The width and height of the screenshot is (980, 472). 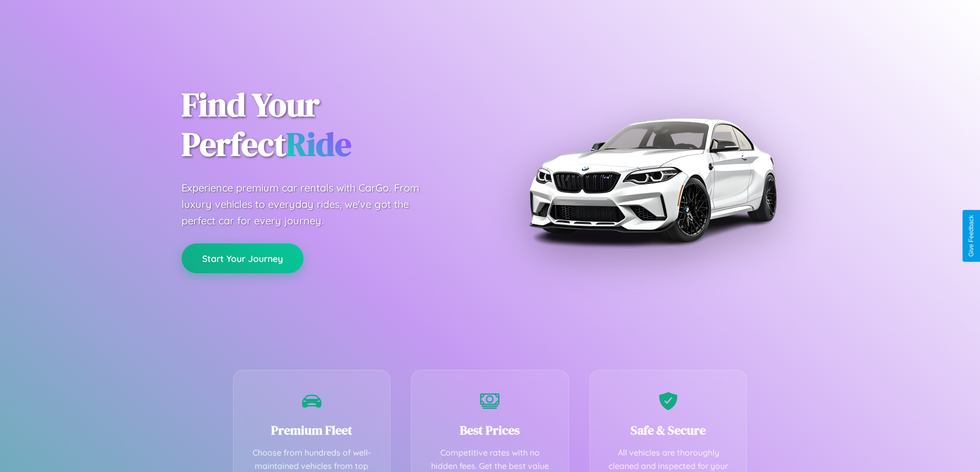 What do you see at coordinates (668, 430) in the screenshot?
I see `h3: Safe & Secure` at bounding box center [668, 430].